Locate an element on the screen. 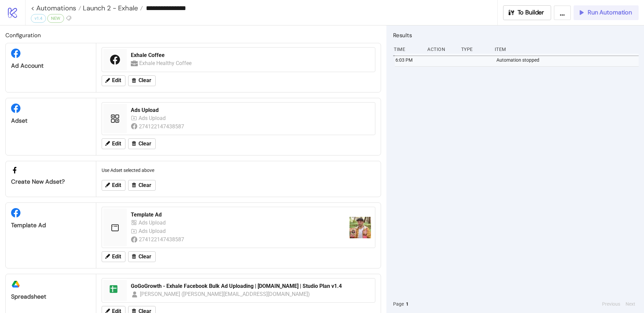 The height and width of the screenshot is (313, 644). button: Run Automation is located at coordinates (606, 13).